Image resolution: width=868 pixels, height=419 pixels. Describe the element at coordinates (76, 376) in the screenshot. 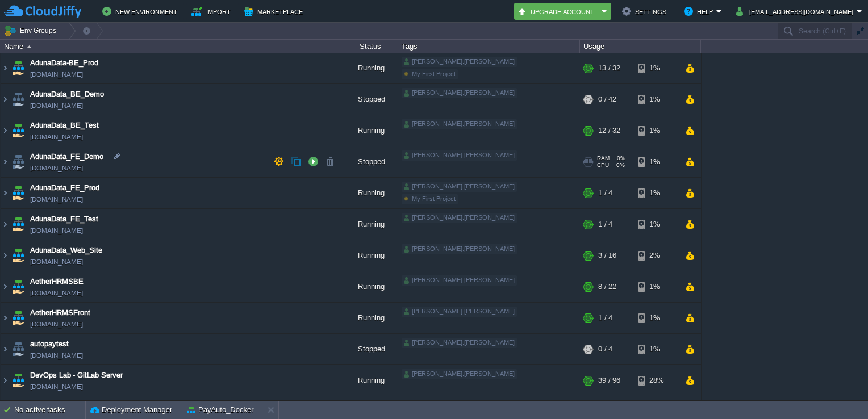

I see `span: DevOps Lab - GitLab Server` at that location.